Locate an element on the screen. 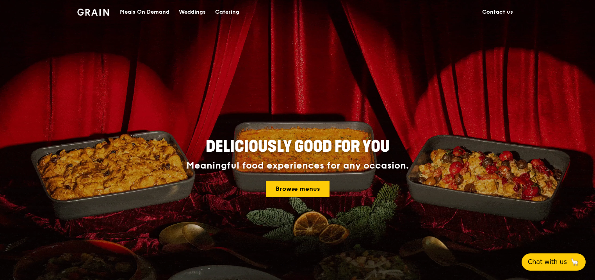  a: Weddings is located at coordinates (192, 12).